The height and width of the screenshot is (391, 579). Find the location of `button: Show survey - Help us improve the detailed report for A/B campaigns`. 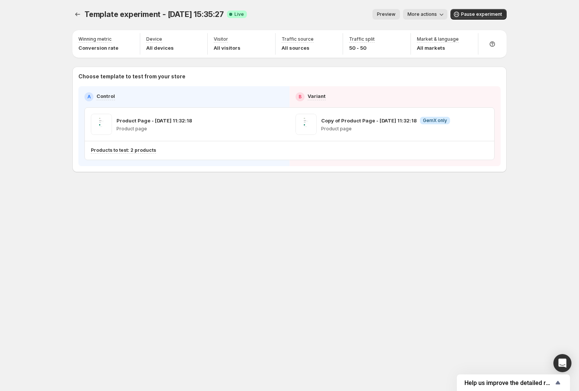

button: Show survey - Help us improve the detailed report for A/B campaigns is located at coordinates (514, 383).